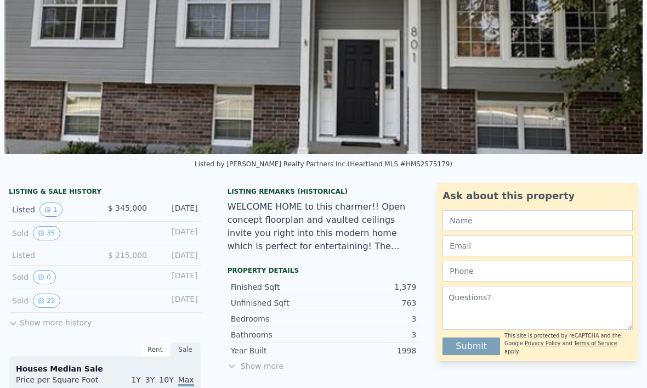  I want to click on a: Terms of Service, so click(595, 343).